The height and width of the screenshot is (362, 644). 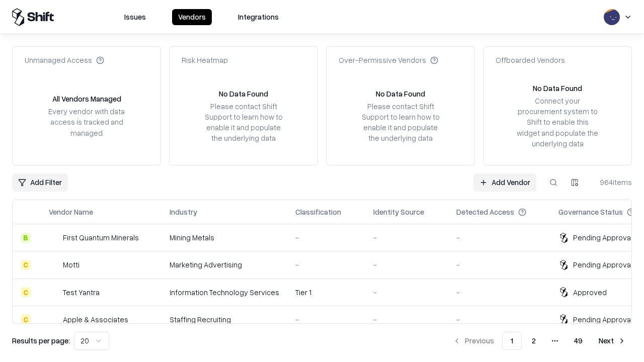 What do you see at coordinates (589, 292) in the screenshot?
I see `div: Approved` at bounding box center [589, 292].